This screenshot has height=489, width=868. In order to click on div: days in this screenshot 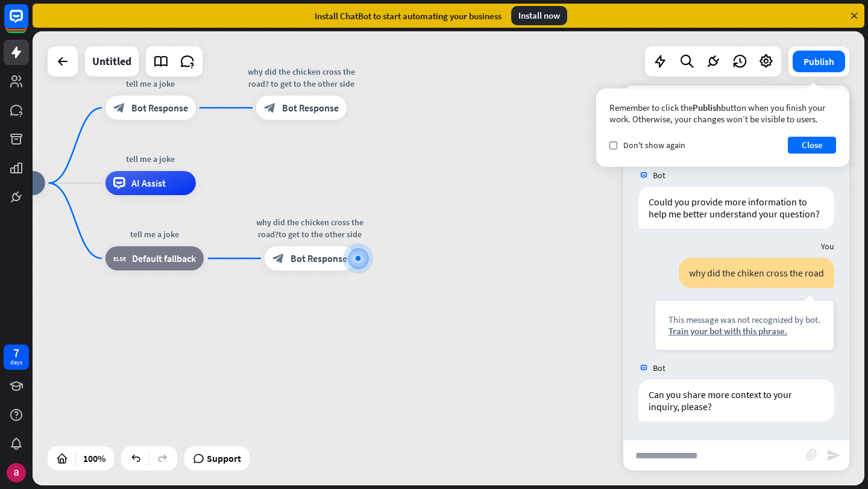, I will do `click(16, 362)`.